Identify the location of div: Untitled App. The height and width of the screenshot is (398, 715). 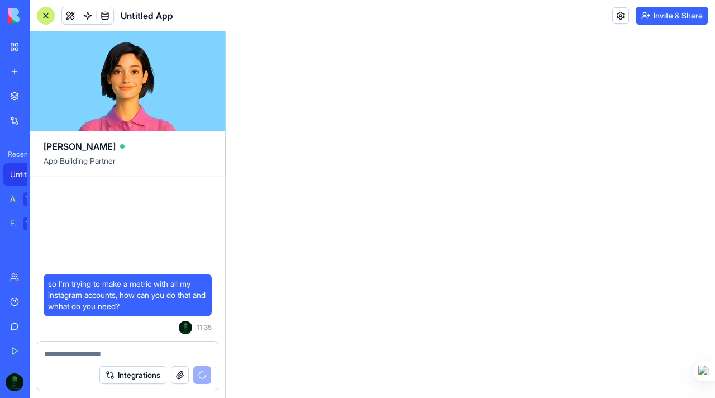
(26, 174).